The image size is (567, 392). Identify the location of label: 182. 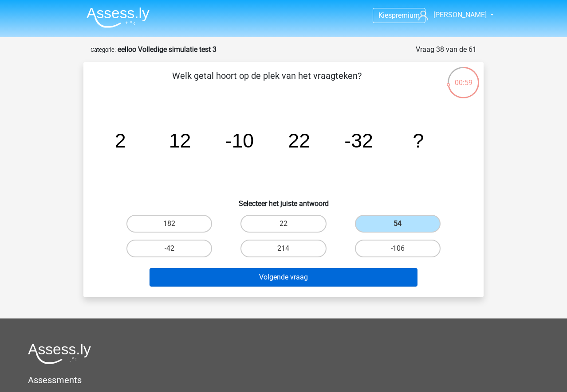
(169, 224).